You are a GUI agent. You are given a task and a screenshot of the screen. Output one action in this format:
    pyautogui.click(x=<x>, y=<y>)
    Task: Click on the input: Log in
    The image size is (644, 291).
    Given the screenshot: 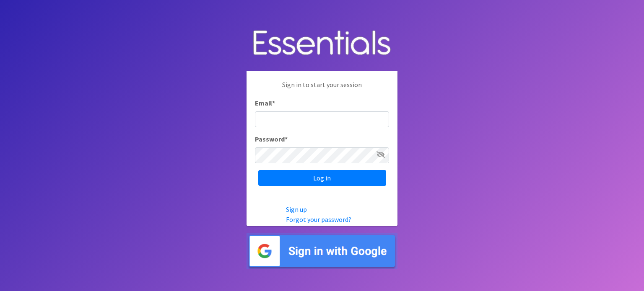 What is the action you would take?
    pyautogui.click(x=322, y=178)
    